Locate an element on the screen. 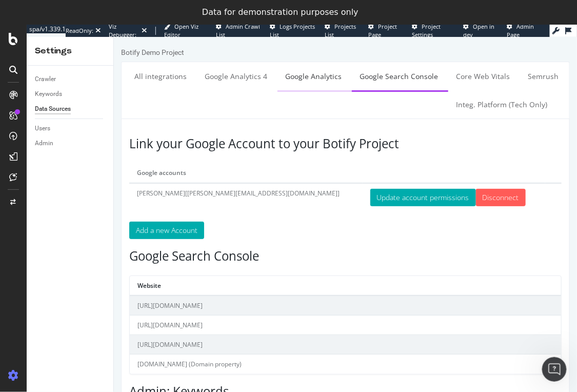 This screenshot has height=392, width=577. th: Google accounts is located at coordinates (132, 136).